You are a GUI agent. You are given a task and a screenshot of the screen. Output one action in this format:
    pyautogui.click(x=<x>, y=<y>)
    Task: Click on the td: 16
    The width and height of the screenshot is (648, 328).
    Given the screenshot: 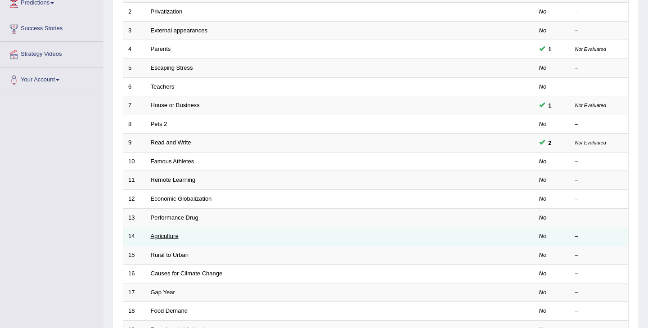 What is the action you would take?
    pyautogui.click(x=135, y=274)
    